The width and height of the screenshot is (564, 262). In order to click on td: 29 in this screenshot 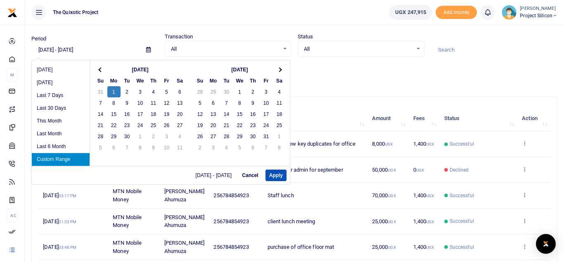, I will do `click(213, 92)`.